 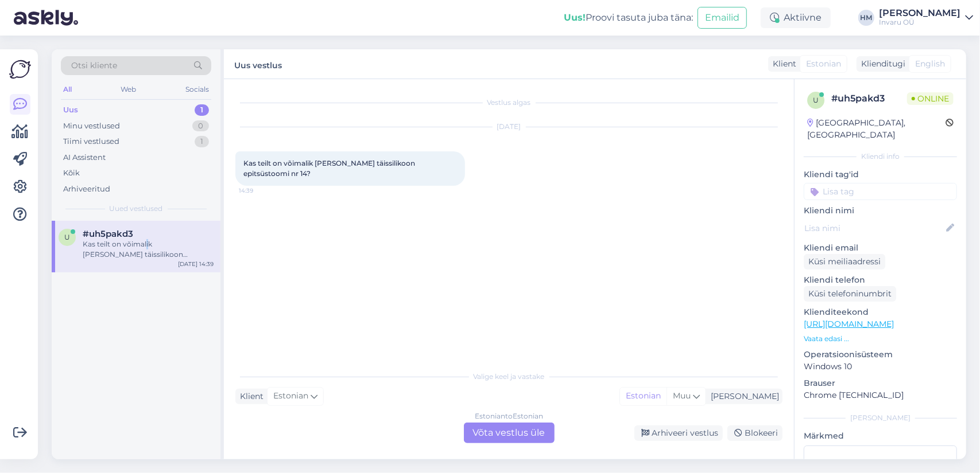 What do you see at coordinates (880, 366) in the screenshot?
I see `p: Windows 10` at bounding box center [880, 366].